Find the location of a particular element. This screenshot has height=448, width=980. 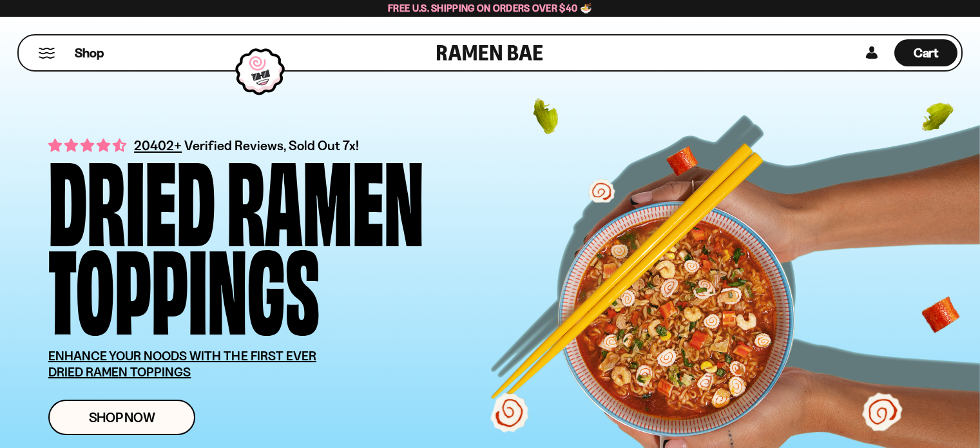

u: ENHANCE YOUR NOODS WITH THE FIRST EVER DRIED RAMEN TOPPINGS is located at coordinates (182, 364).